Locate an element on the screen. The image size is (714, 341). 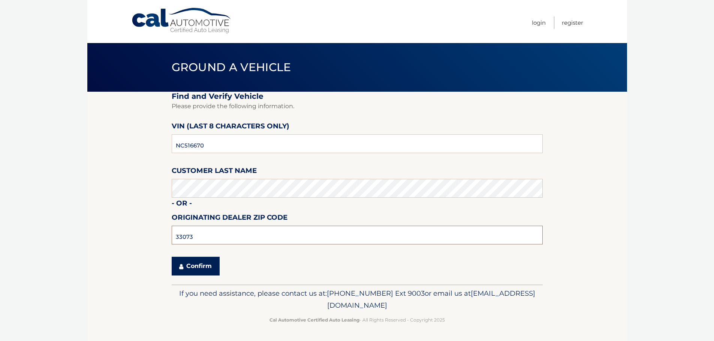
h2: Find and Verify Vehicle is located at coordinates (357, 96).